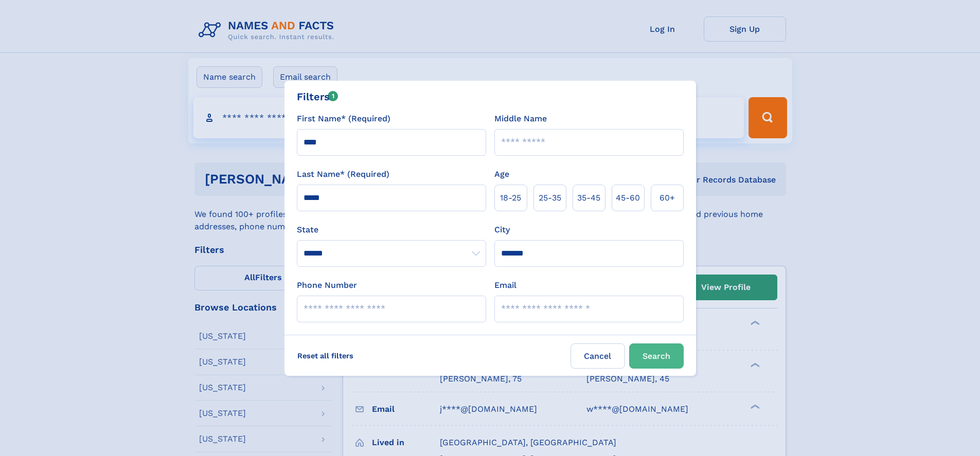 This screenshot has height=456, width=980. What do you see at coordinates (589, 198) in the screenshot?
I see `span: 35‑45` at bounding box center [589, 198].